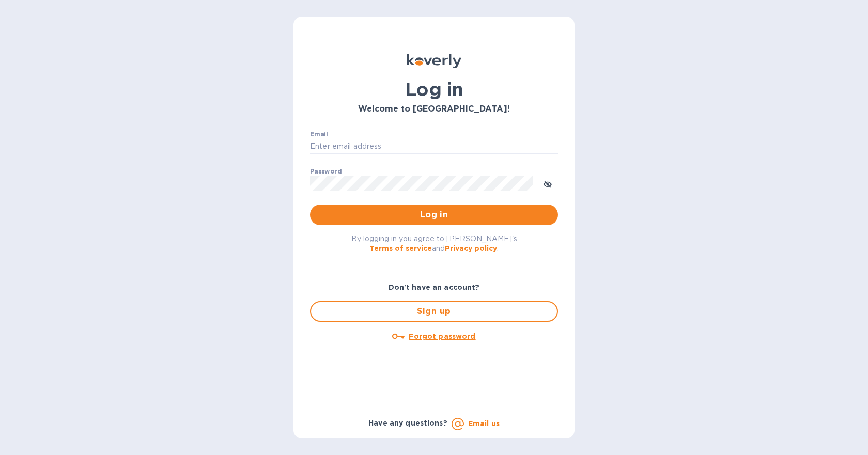 The height and width of the screenshot is (455, 868). What do you see at coordinates (401, 249) in the screenshot?
I see `b: Terms of service` at bounding box center [401, 249].